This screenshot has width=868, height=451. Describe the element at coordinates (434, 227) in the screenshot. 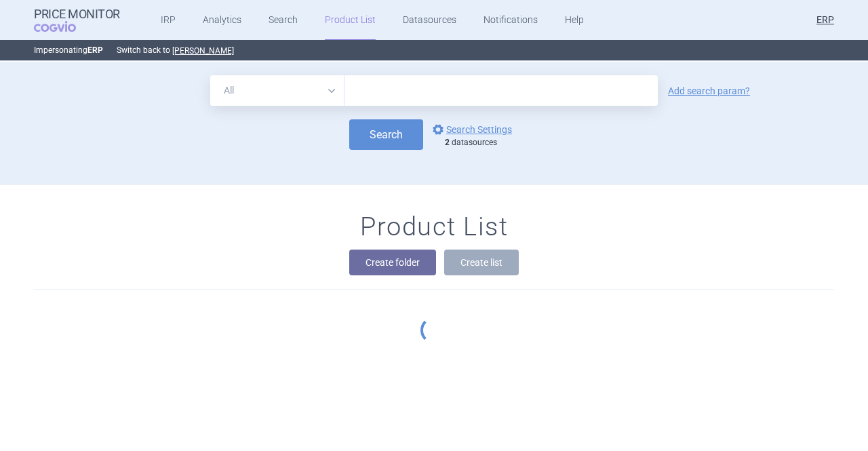

I see `h1: Product List` at that location.